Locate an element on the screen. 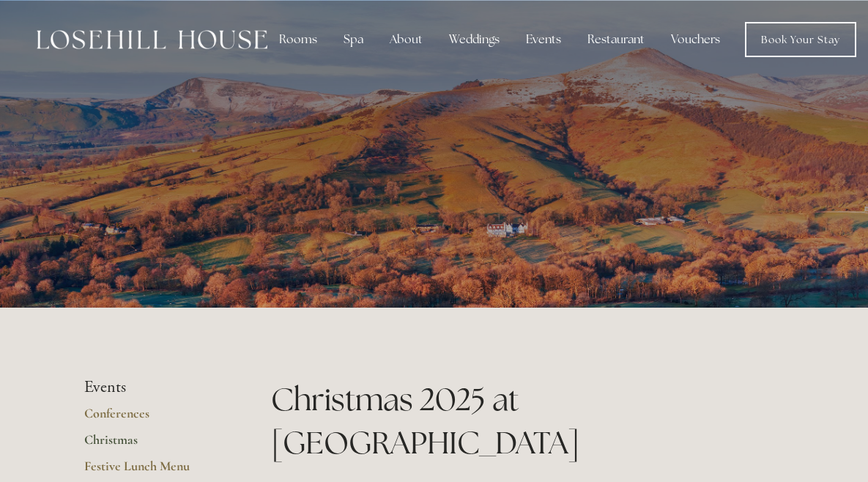  div: Rooms is located at coordinates (298, 40).